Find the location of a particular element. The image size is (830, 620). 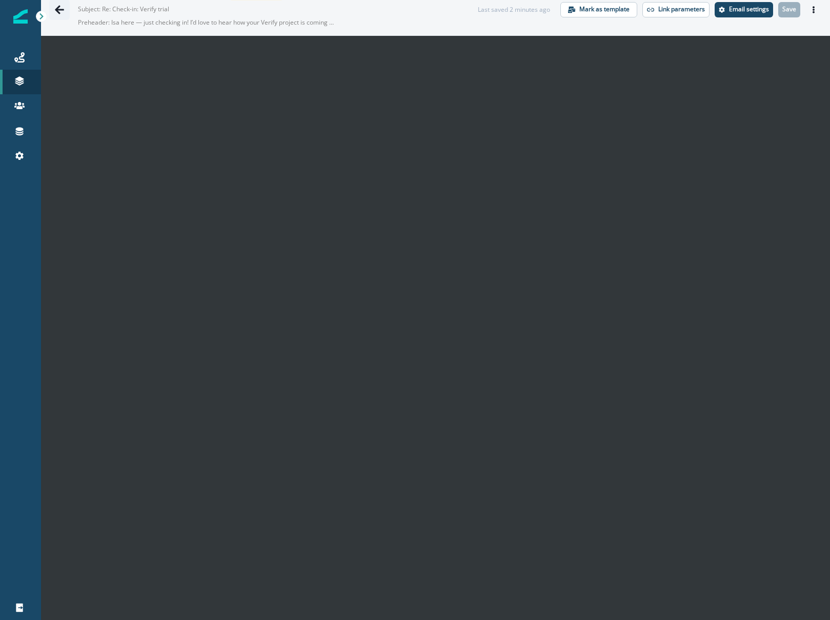

button: Actions is located at coordinates (813, 10).